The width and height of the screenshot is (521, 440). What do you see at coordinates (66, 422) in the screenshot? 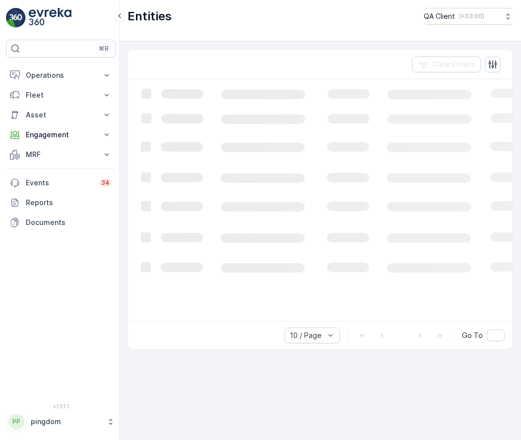
I see `p: pingdom` at bounding box center [66, 422].